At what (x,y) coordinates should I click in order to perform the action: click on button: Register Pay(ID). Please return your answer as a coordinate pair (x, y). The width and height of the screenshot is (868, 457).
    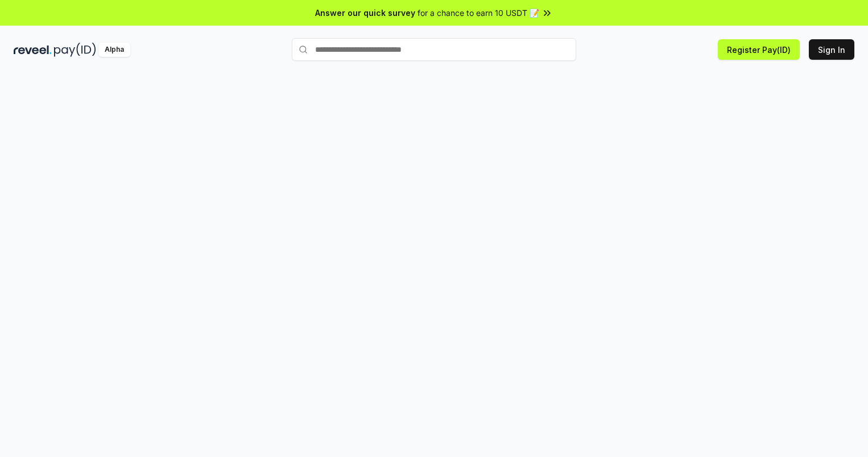
    Looking at the image, I should click on (759, 49).